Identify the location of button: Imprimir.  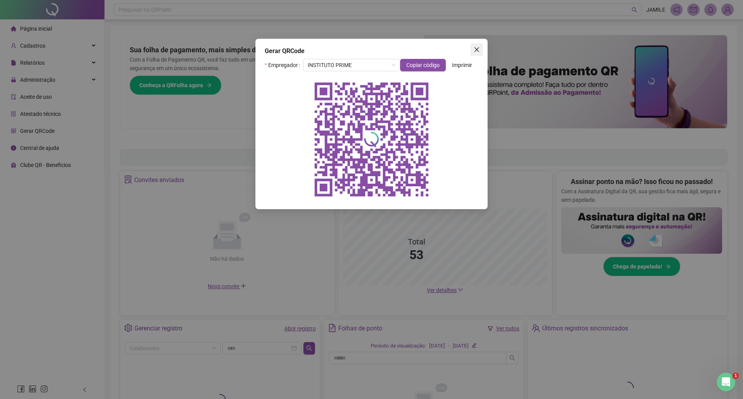
(462, 65).